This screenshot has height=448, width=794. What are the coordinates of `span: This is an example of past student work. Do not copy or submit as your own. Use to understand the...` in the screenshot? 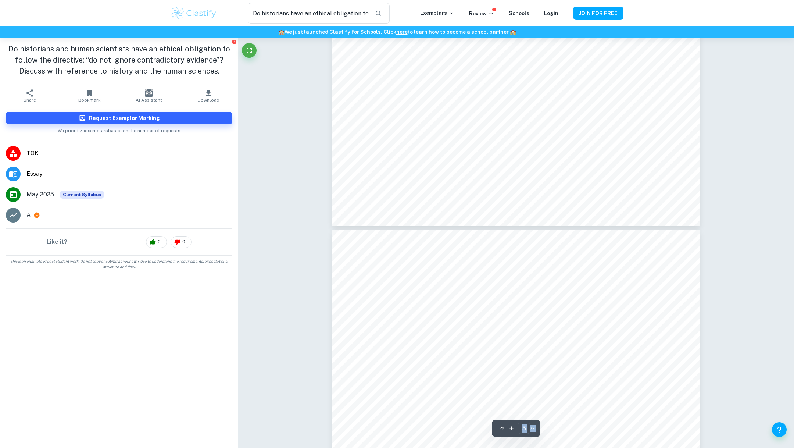 It's located at (119, 264).